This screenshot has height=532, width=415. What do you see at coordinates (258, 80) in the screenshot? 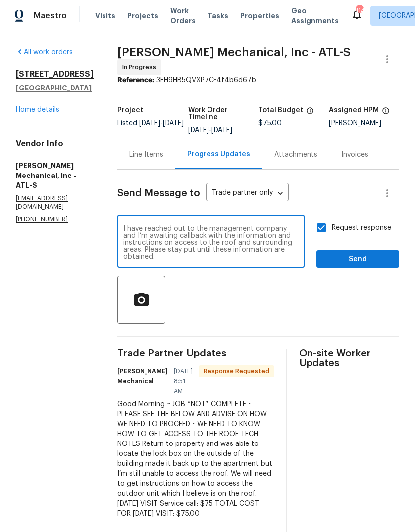
I see `div: 3FH9HB5QVXP7C-4f4b6d67b` at bounding box center [258, 80].